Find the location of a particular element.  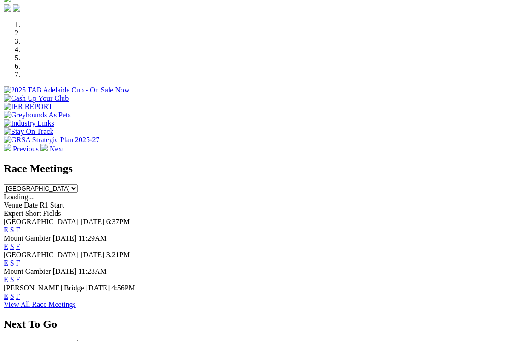

h2: Race Meetings is located at coordinates (262, 168).